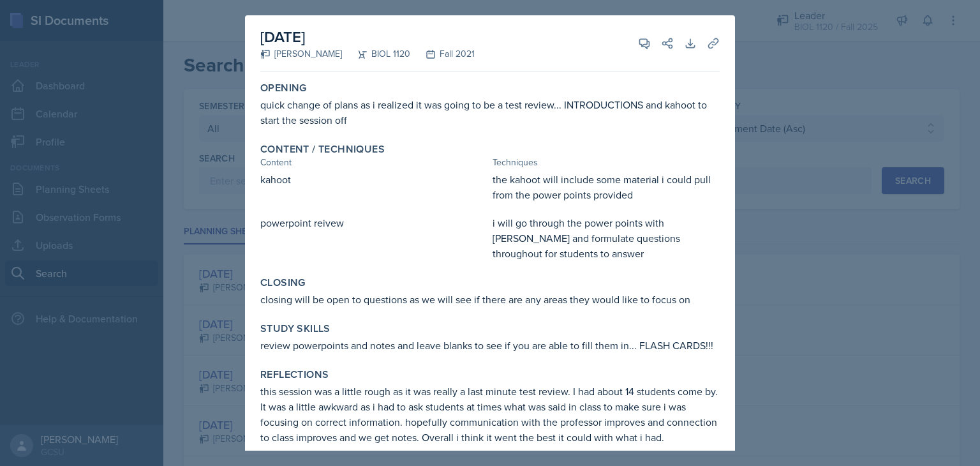 This screenshot has height=466, width=980. I want to click on div: quick change of plans as i realized it was going to be a test review... INTRODUCTIONS and kahoot ..., so click(490, 112).